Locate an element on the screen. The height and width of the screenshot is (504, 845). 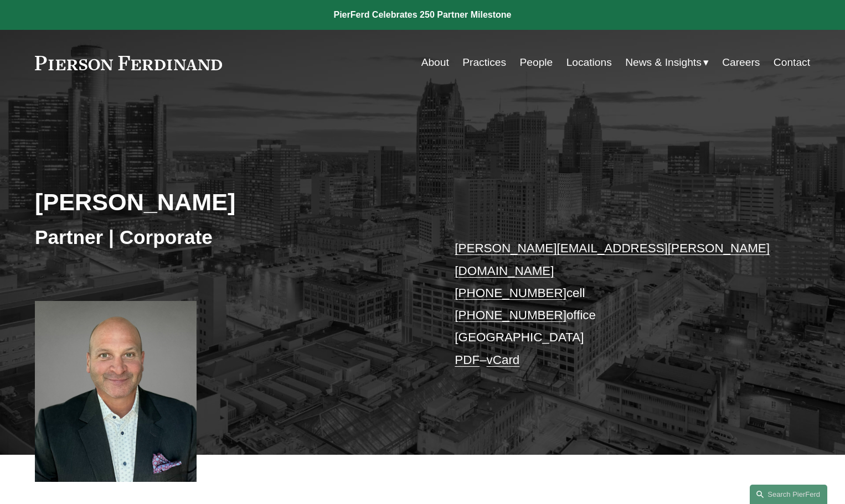
a: vCard is located at coordinates (504, 360).